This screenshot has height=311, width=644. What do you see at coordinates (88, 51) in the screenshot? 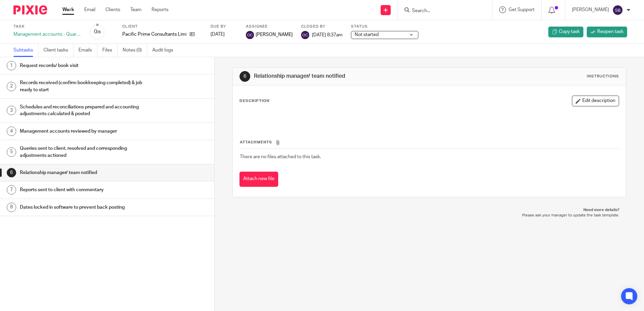
I see `a: Emails` at bounding box center [88, 51].